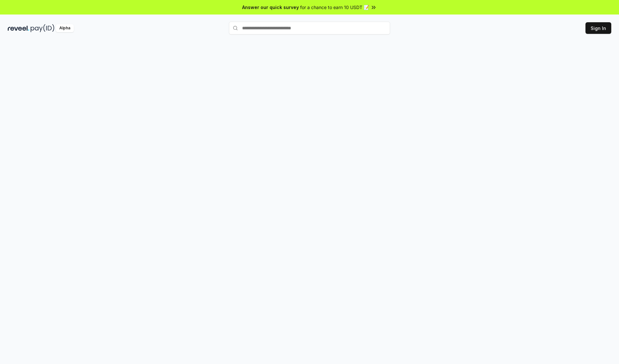 The width and height of the screenshot is (619, 364). Describe the element at coordinates (335, 7) in the screenshot. I see `span: for a chance to earn 10 USDT 📝` at that location.